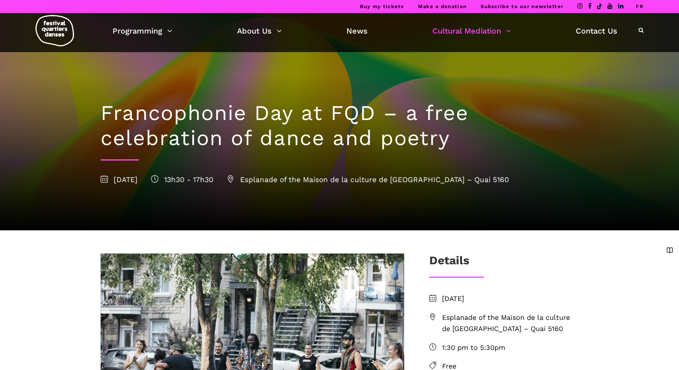  Describe the element at coordinates (472, 31) in the screenshot. I see `a: Cultural Mediation` at that location.